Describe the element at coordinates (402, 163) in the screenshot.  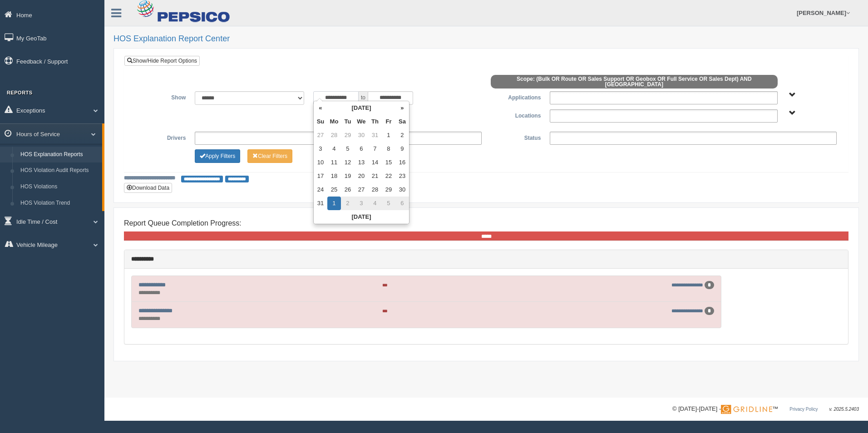
I see `td: 16` at that location.